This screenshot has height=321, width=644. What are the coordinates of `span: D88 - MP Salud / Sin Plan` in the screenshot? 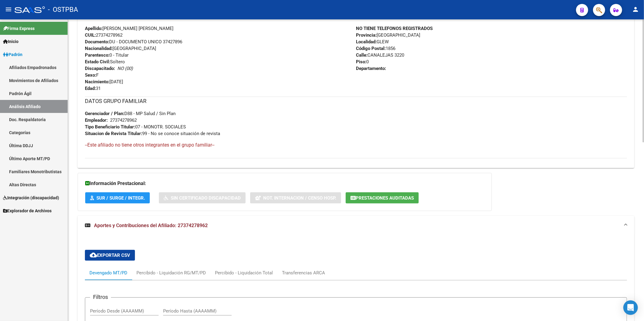 It's located at (130, 114).